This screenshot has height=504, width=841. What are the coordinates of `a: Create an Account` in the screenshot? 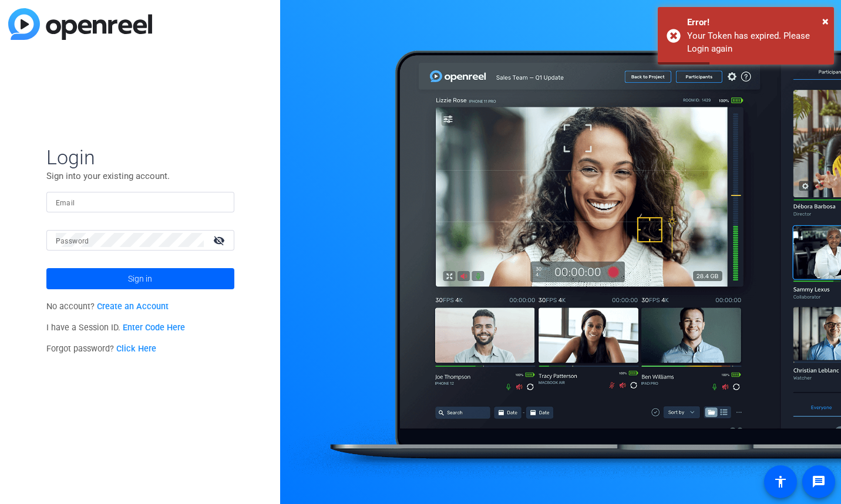 It's located at (133, 307).